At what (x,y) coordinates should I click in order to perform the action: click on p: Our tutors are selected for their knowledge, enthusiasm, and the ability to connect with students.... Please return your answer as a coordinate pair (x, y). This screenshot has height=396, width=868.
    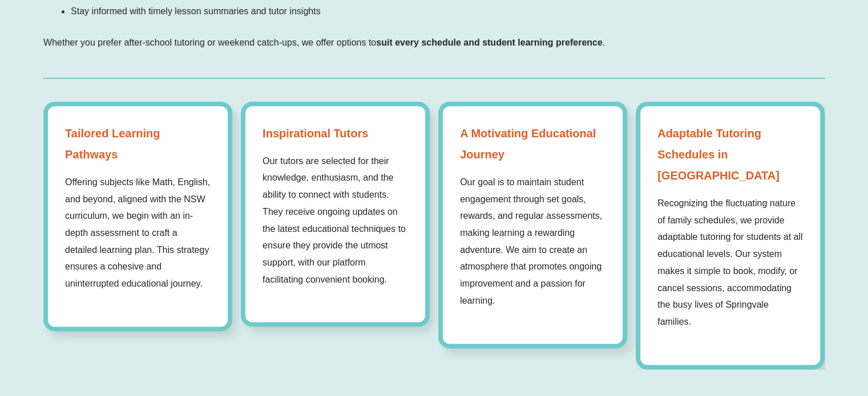
    Looking at the image, I should click on (335, 220).